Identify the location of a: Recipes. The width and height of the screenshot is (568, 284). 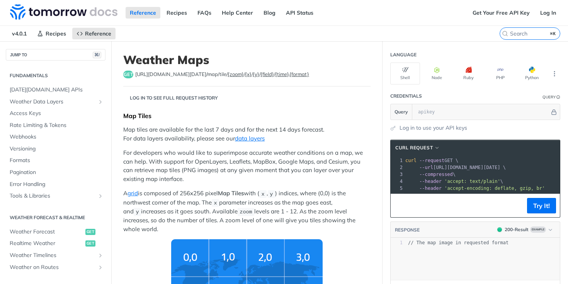
(51, 34).